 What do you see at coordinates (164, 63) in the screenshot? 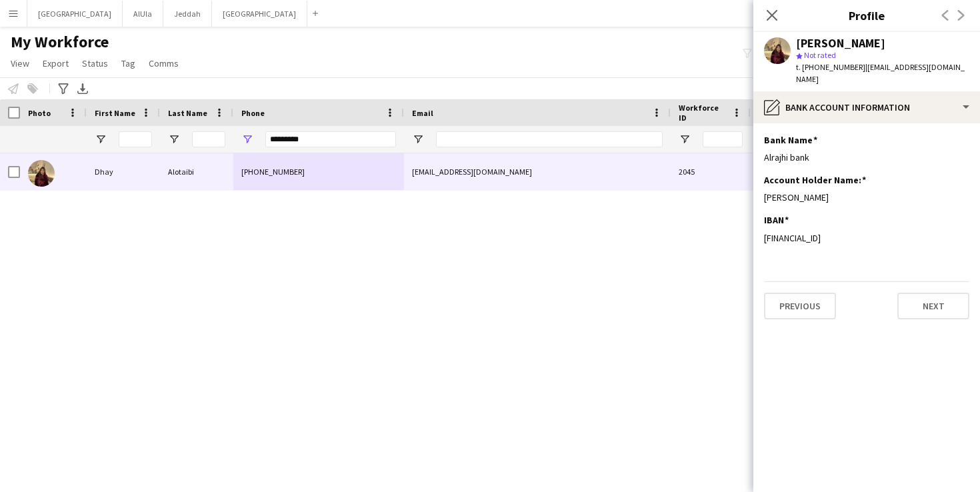
I see `a: Comms` at bounding box center [164, 63].